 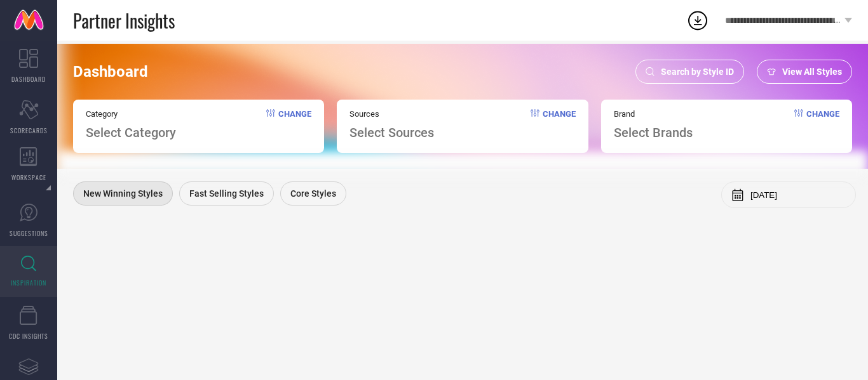 I want to click on span: Select Brands, so click(x=653, y=132).